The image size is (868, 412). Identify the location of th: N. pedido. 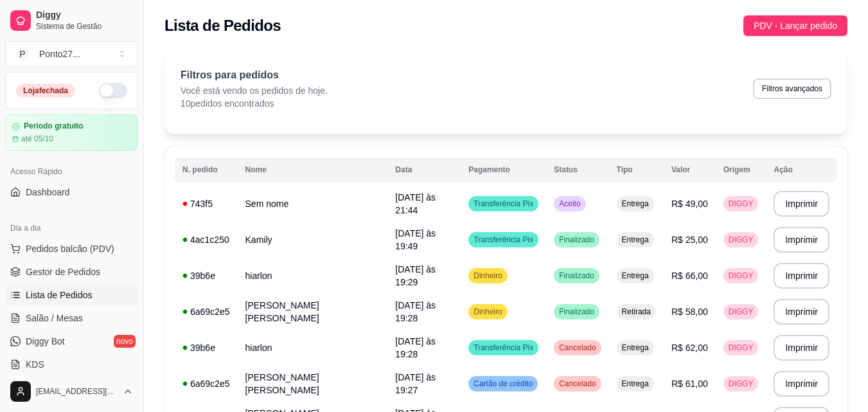
(206, 169).